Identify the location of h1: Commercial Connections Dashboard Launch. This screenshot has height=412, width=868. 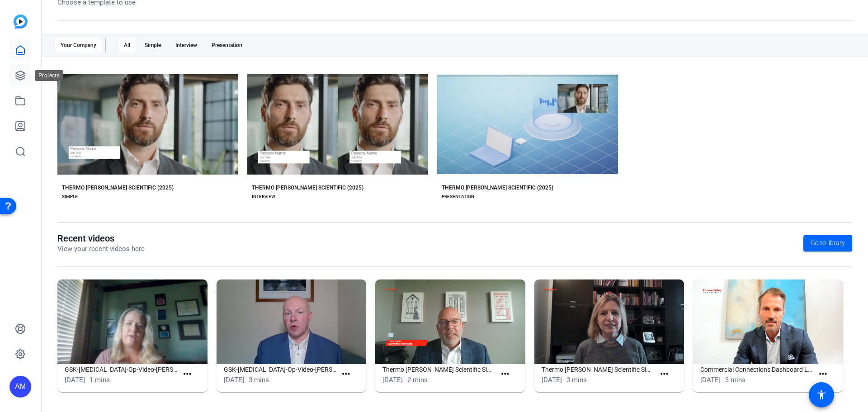
(757, 370).